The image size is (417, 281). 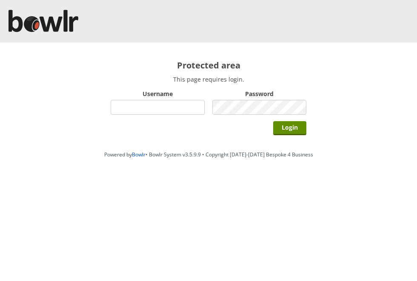 I want to click on h2: Protected area, so click(x=208, y=65).